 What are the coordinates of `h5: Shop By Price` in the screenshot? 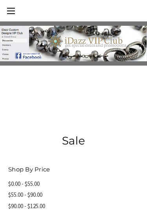 It's located at (73, 170).